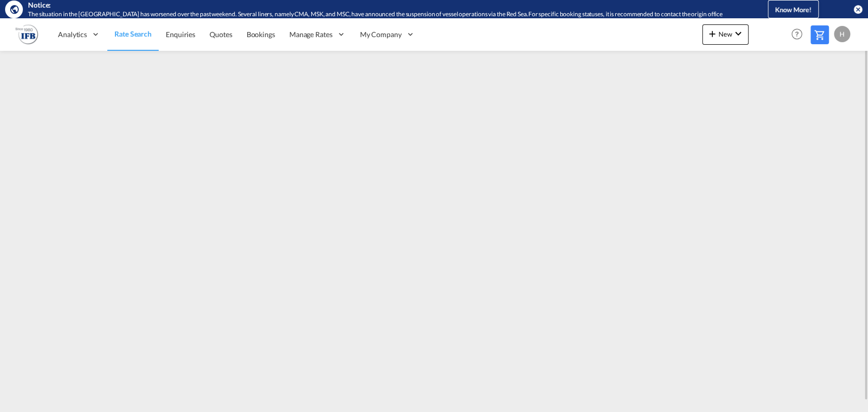 The image size is (868, 412). Describe the element at coordinates (133, 34) in the screenshot. I see `a: Rate Search` at that location.